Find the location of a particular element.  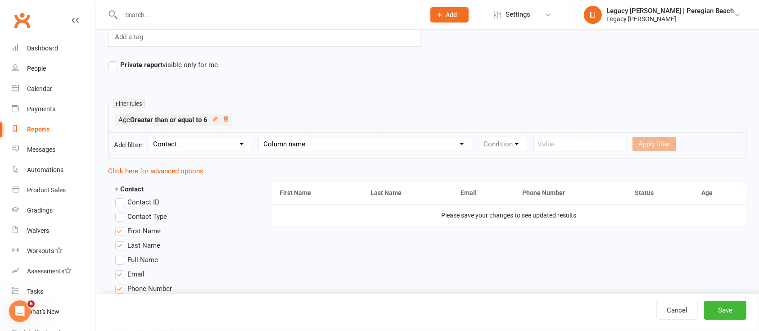

small: Filter rules is located at coordinates (129, 103).